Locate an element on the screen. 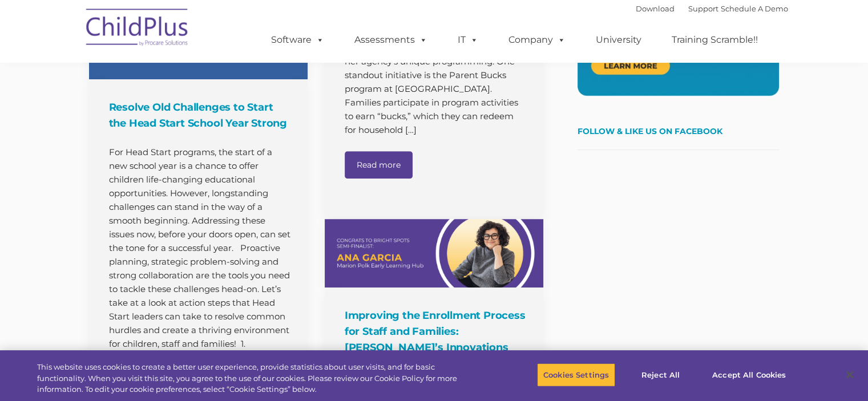 This screenshot has height=401, width=868. a: Support is located at coordinates (703, 9).